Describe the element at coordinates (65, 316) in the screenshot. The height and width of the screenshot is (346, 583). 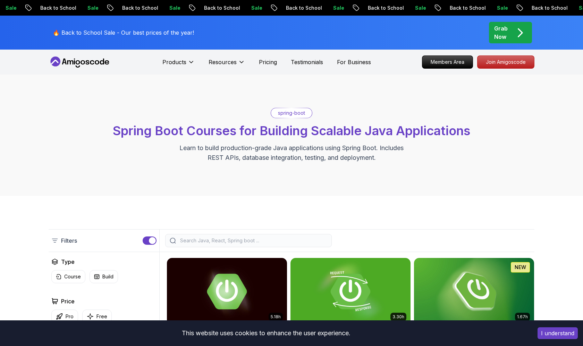
I see `button: Pro` at that location.